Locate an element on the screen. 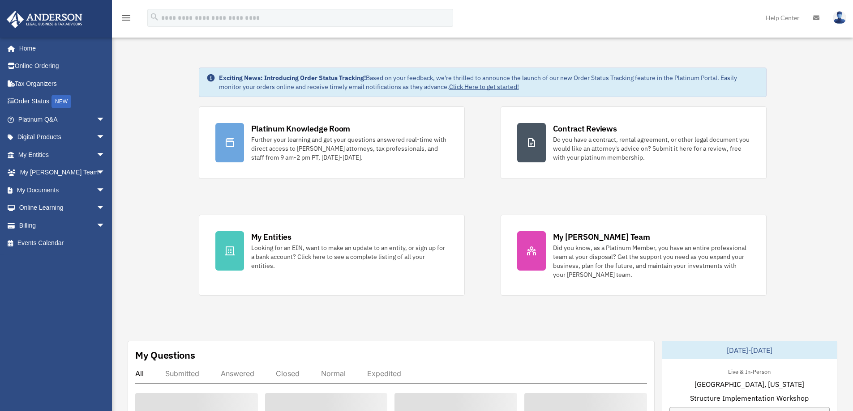 The height and width of the screenshot is (411, 853). a: Digital Productsarrow_drop_down is located at coordinates (62, 137).